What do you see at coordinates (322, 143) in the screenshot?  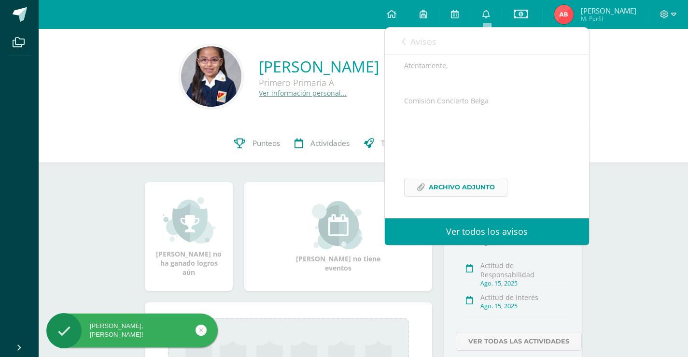 I see `a: Actividades` at bounding box center [322, 143].